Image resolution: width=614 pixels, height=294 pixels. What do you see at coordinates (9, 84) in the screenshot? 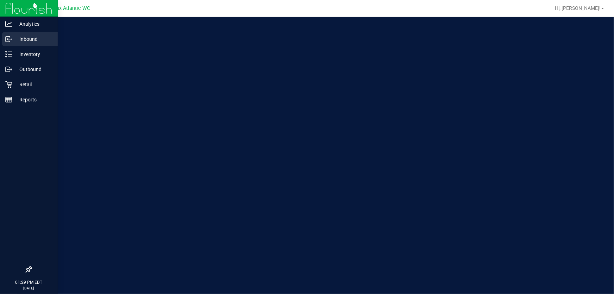
I see `inline-svg: Retail` at bounding box center [9, 84].